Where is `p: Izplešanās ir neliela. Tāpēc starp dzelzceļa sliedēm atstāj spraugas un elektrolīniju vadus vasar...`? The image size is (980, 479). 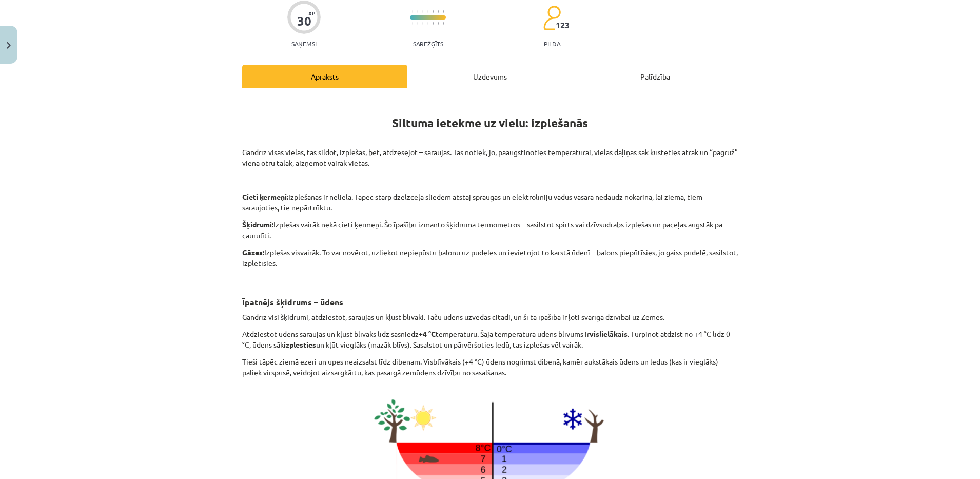 p: Izplešanās ir neliela. Tāpēc starp dzelzceļa sliedēm atstāj spraugas un elektrolīniju vadus vasar... is located at coordinates (490, 202).